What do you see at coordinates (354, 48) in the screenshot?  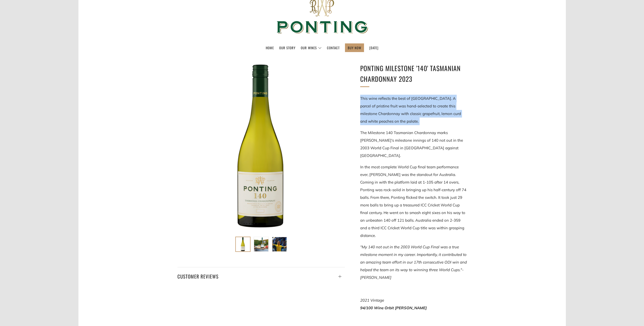 I see `a: BUY NOW` at bounding box center [354, 48].